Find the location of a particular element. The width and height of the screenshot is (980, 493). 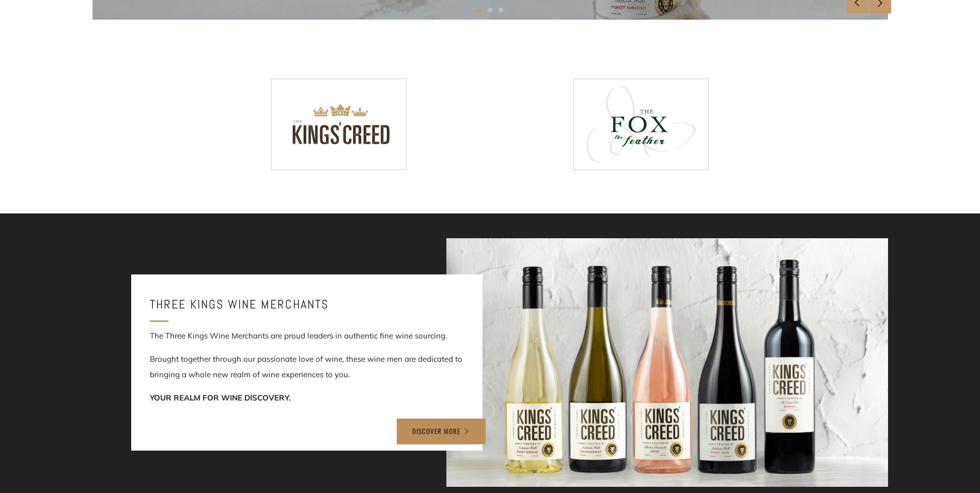

h3: Three Kings Wine Merchants is located at coordinates (307, 304).